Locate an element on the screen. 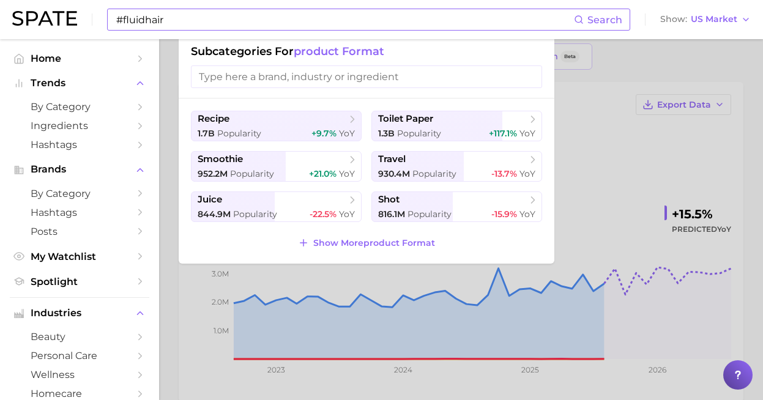 The height and width of the screenshot is (400, 763). span: +21.0% is located at coordinates (322, 174).